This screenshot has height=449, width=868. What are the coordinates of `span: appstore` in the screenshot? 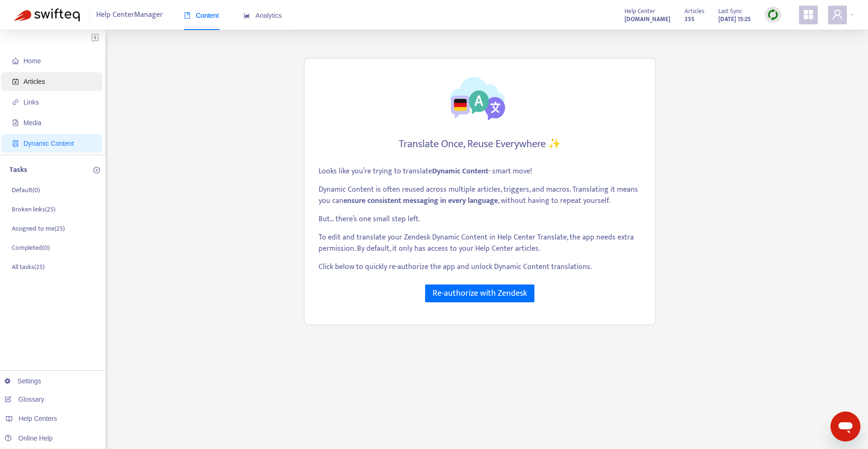 It's located at (809, 14).